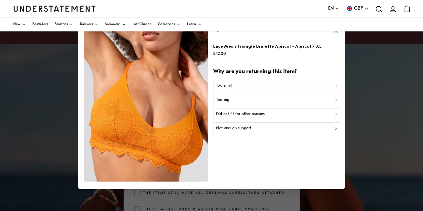 This screenshot has width=423, height=211. Describe the element at coordinates (359, 9) in the screenshot. I see `span: GBP` at that location.